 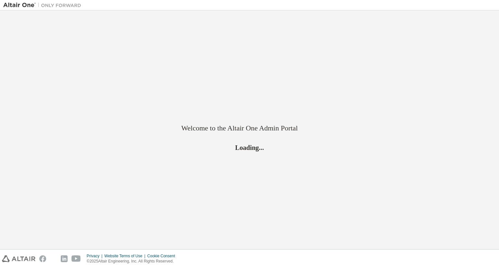 What do you see at coordinates (19, 259) in the screenshot?
I see `img: altair_logo.svg` at bounding box center [19, 259].